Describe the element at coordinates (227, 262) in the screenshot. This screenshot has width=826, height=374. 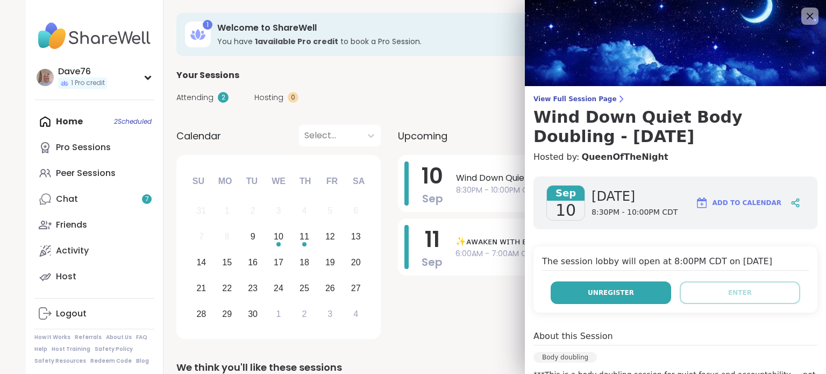
I see `div: Choose Monday, September 15th, 2025` at that location.